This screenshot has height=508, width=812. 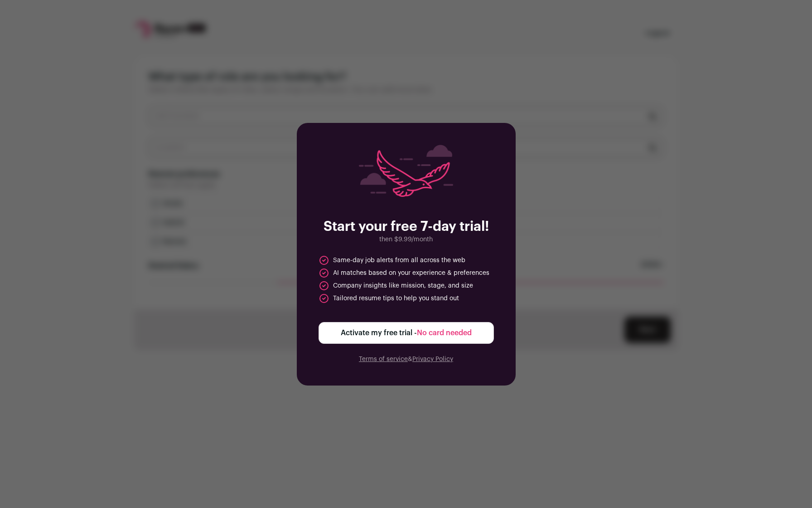 I want to click on a: Terms of service, so click(x=384, y=359).